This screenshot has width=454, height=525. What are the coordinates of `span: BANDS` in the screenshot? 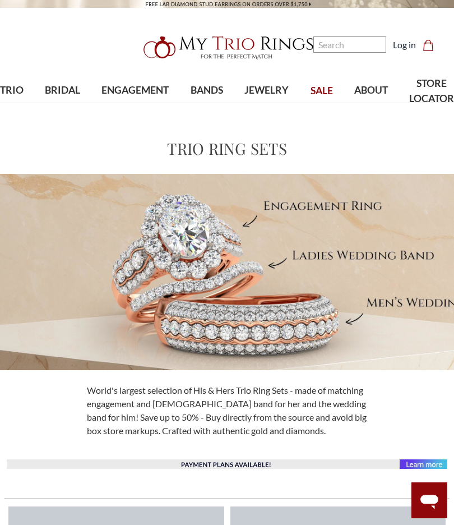 It's located at (207, 90).